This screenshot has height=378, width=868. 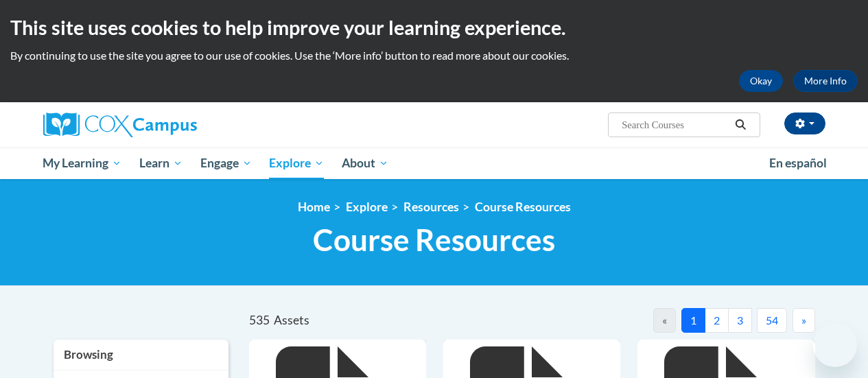 I want to click on a: More Info, so click(x=826, y=81).